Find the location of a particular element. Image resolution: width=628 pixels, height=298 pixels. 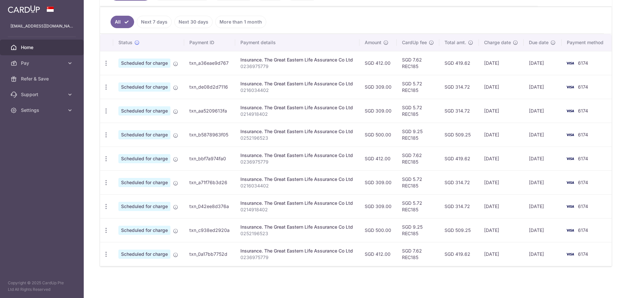

a: More than 1 month is located at coordinates (241, 22).